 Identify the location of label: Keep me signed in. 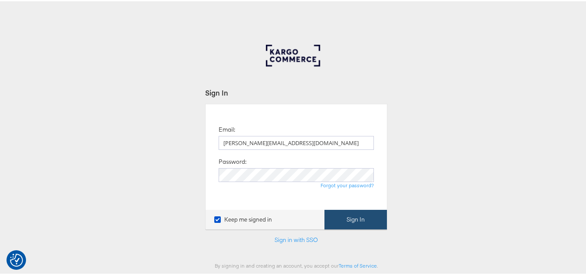
(243, 218).